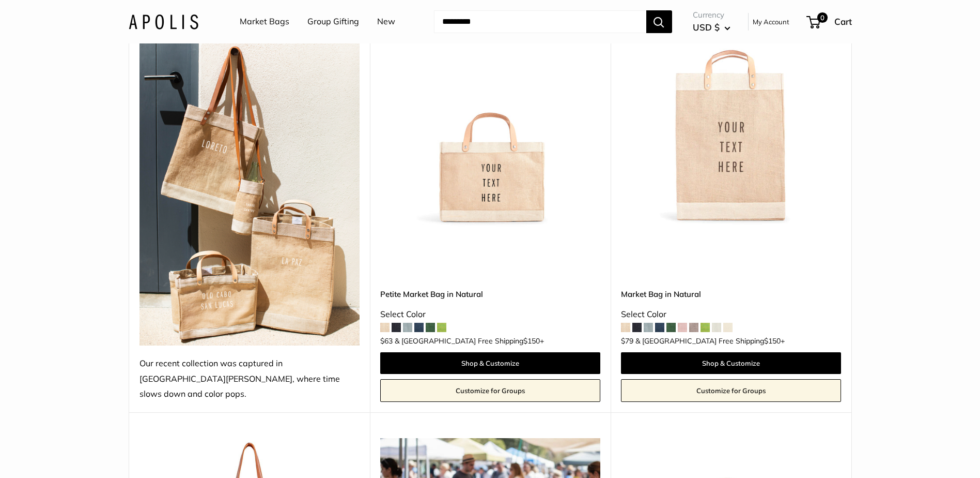 The width and height of the screenshot is (980, 478). Describe the element at coordinates (830, 22) in the screenshot. I see `a: 0 Cart` at that location.